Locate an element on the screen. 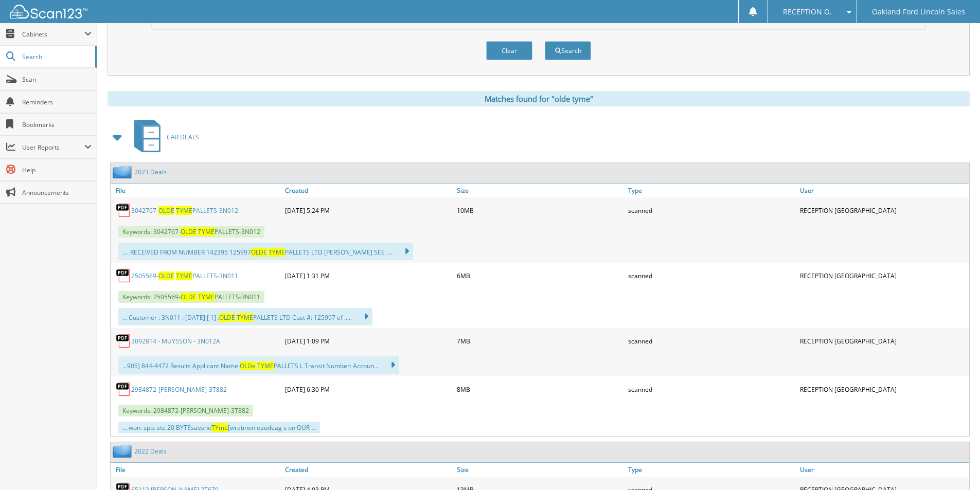 The height and width of the screenshot is (490, 980). div: Chat Widget is located at coordinates (955, 466).